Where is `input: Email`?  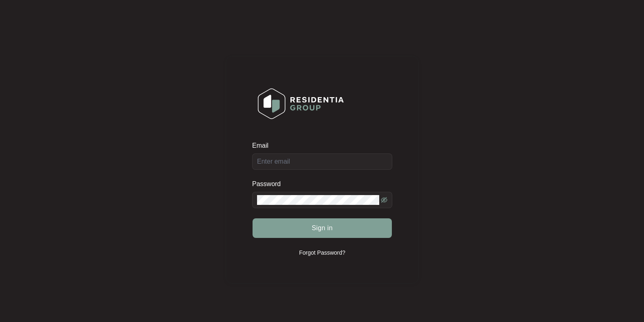
input: Email is located at coordinates (322, 162).